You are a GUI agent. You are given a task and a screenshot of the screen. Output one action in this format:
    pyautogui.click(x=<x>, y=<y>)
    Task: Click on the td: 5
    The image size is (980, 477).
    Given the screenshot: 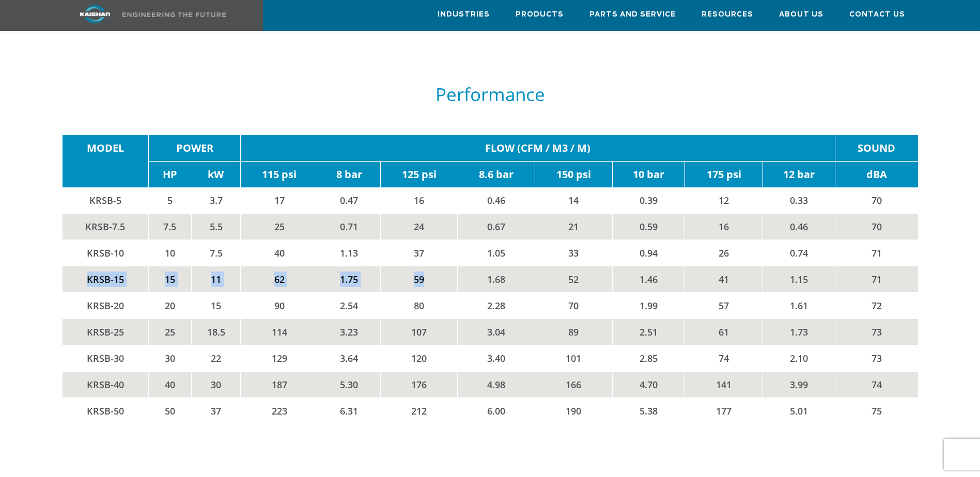 What is the action you would take?
    pyautogui.click(x=170, y=200)
    